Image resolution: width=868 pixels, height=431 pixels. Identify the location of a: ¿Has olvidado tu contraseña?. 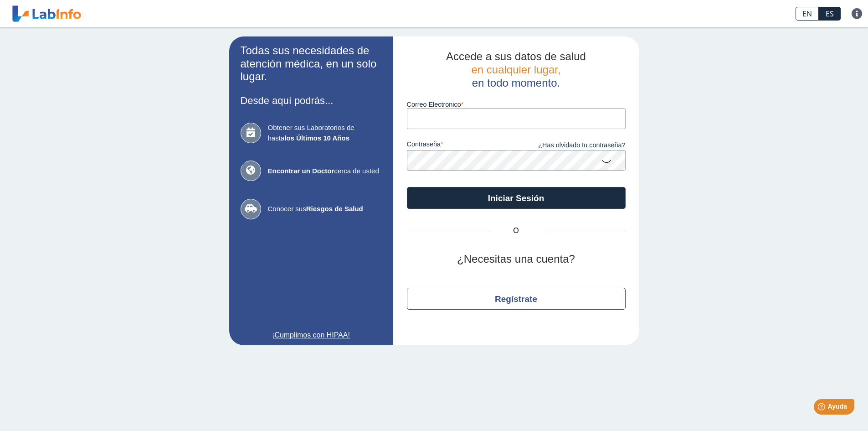
(571, 146).